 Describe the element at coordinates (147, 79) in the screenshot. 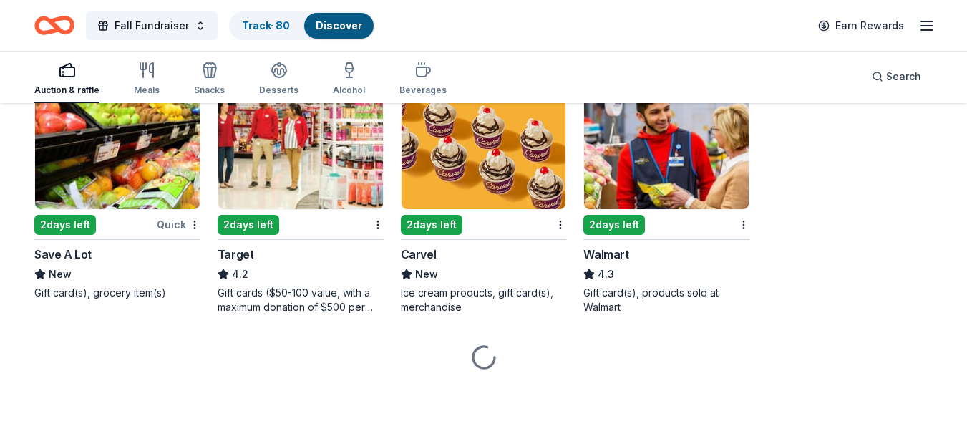

I see `button: Meals` at that location.